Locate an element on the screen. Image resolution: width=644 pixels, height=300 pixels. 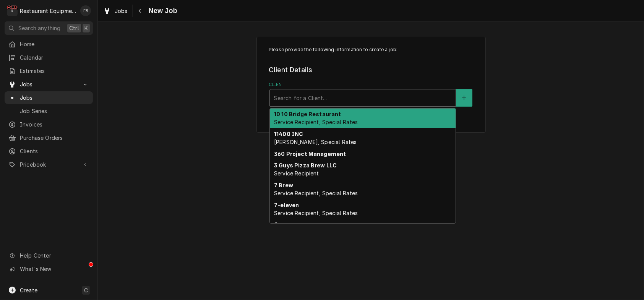
span: Search anything is located at coordinates (39, 28).